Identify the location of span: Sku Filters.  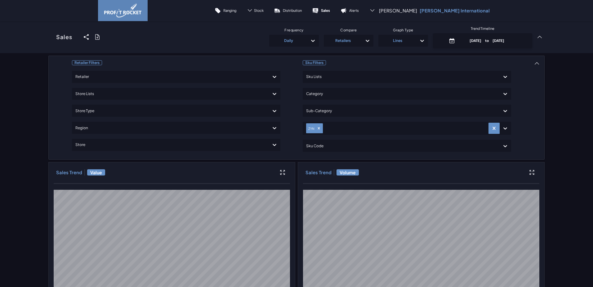
(314, 63).